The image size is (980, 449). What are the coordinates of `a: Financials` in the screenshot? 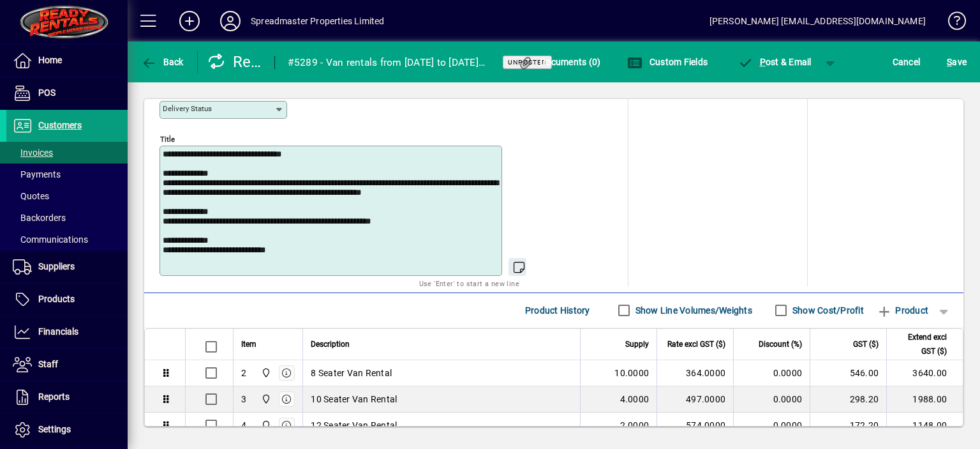 It's located at (67, 332).